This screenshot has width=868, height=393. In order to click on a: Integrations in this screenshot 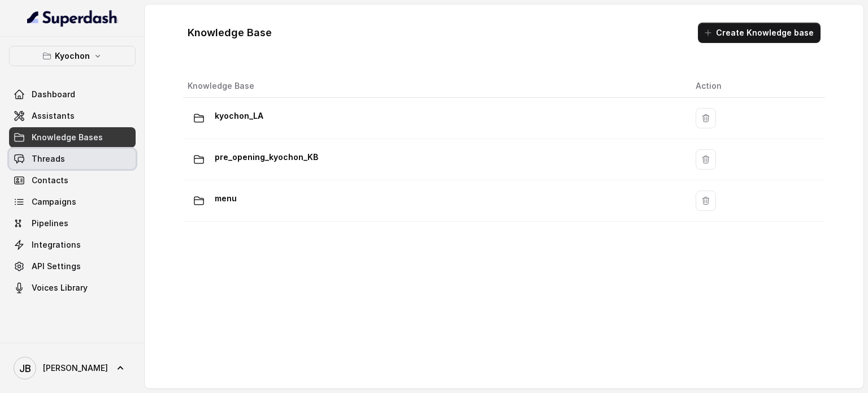, I will do `click(72, 245)`.